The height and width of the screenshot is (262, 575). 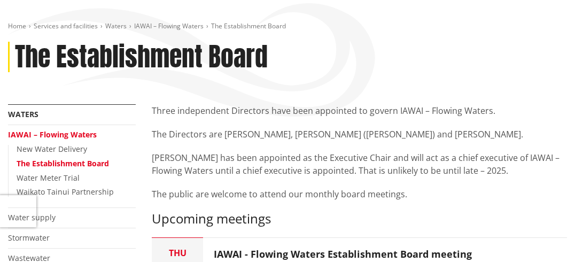 What do you see at coordinates (141, 57) in the screenshot?
I see `h1: The Establishment Board` at bounding box center [141, 57].